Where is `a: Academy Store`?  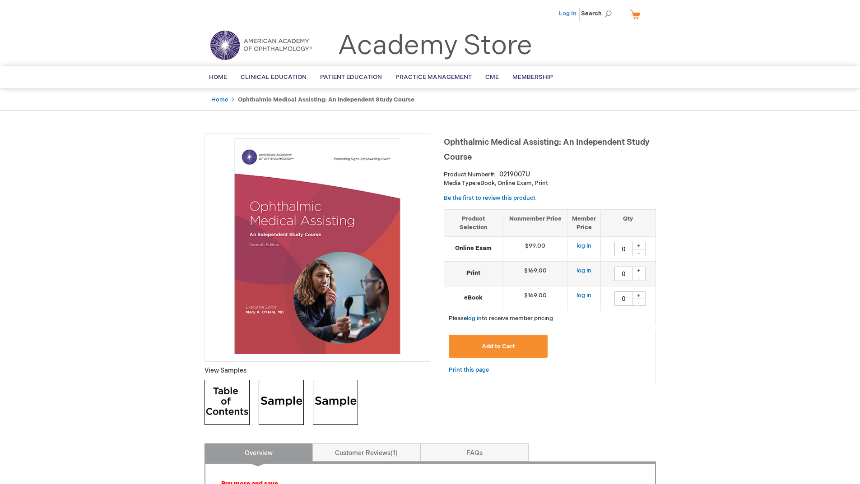 a: Academy Store is located at coordinates (435, 46).